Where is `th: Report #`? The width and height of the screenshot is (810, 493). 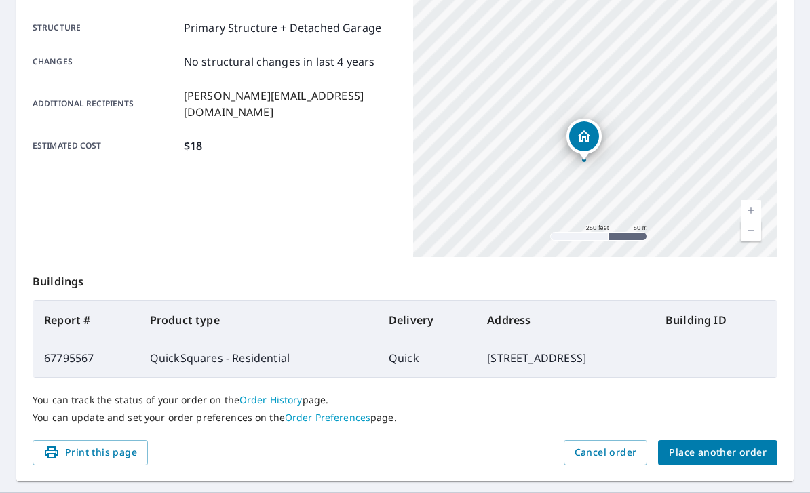
th: Report # is located at coordinates (86, 320).